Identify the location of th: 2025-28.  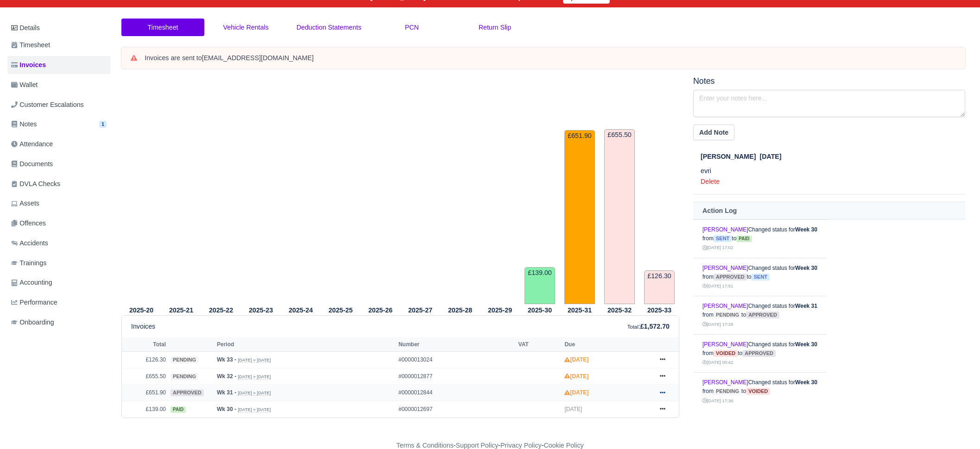
(460, 310).